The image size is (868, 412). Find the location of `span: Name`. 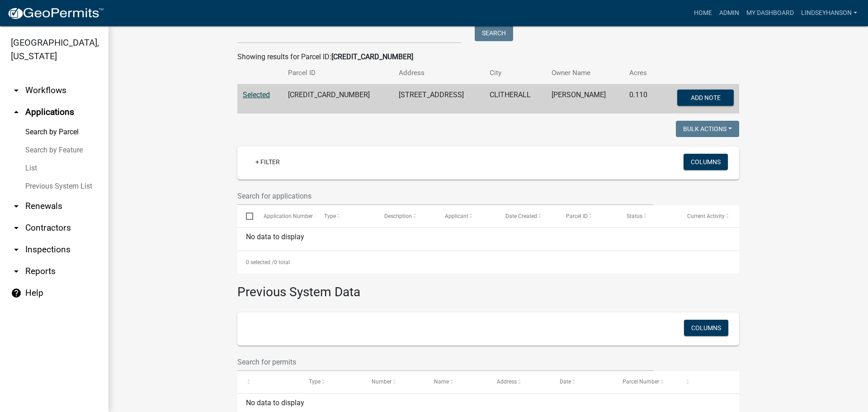

span: Name is located at coordinates (441, 382).